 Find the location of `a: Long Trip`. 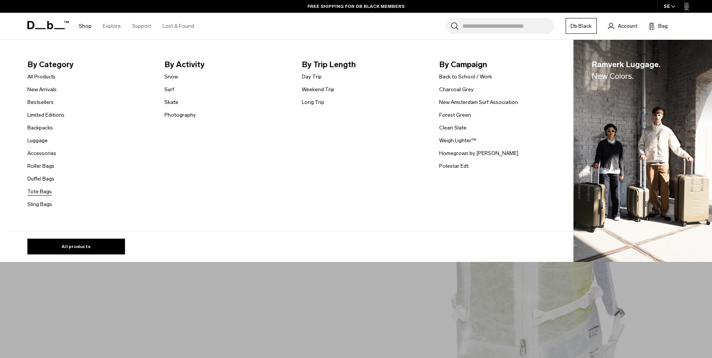

a: Long Trip is located at coordinates (313, 102).